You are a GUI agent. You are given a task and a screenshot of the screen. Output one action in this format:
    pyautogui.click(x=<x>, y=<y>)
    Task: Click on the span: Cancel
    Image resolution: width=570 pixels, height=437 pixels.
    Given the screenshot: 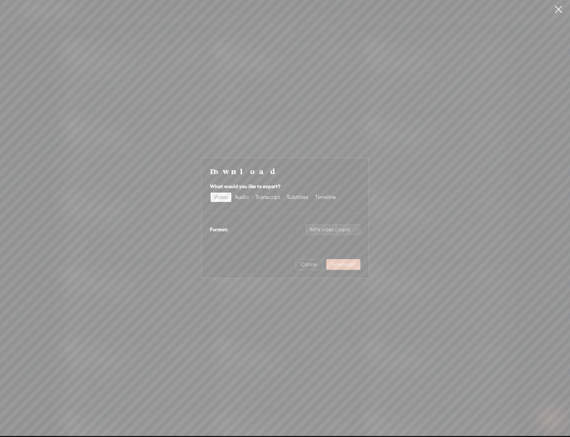 What is the action you would take?
    pyautogui.click(x=309, y=265)
    